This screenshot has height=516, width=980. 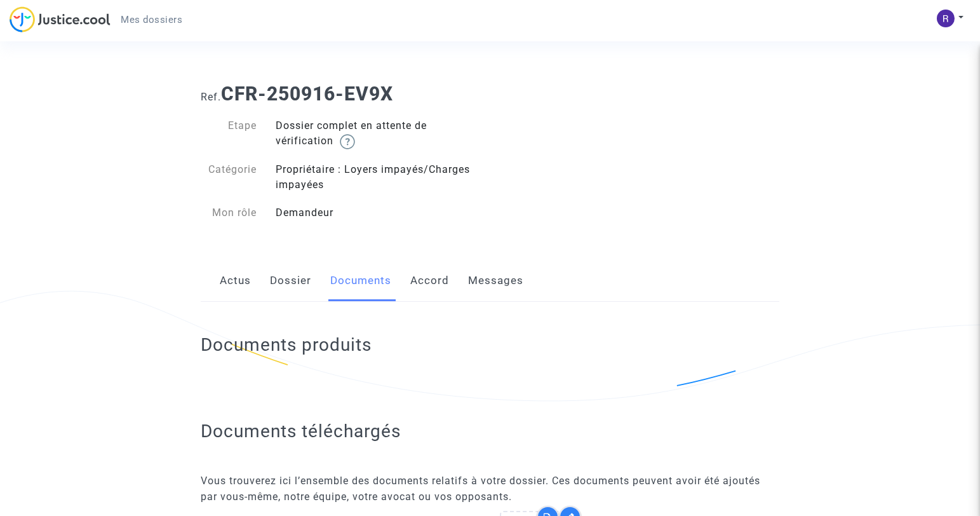 What do you see at coordinates (378, 133) in the screenshot?
I see `div: Dossier complet en attente de vérification` at bounding box center [378, 133].